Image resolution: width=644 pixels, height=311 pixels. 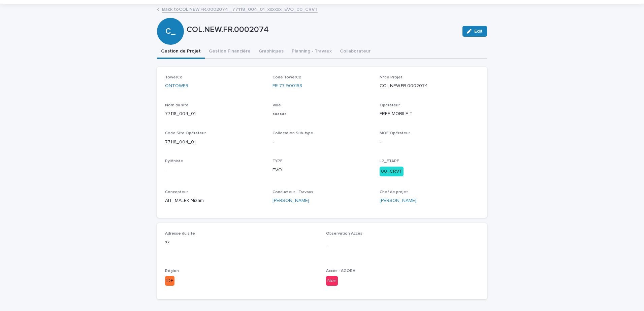 What do you see at coordinates (169, 280) in the screenshot?
I see `div: IDF` at bounding box center [169, 280].